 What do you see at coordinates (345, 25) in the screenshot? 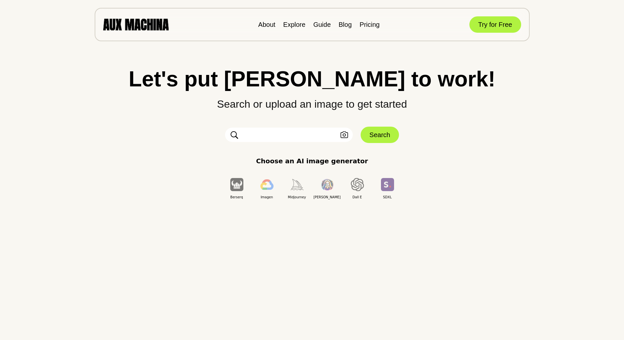
I see `a: Blog` at bounding box center [345, 25].